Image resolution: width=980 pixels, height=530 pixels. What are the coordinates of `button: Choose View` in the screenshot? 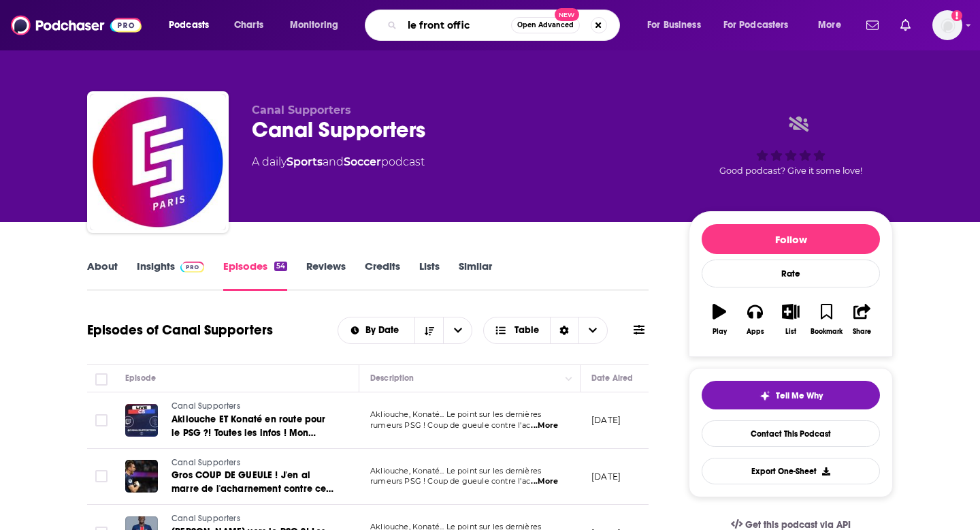 It's located at (545, 330).